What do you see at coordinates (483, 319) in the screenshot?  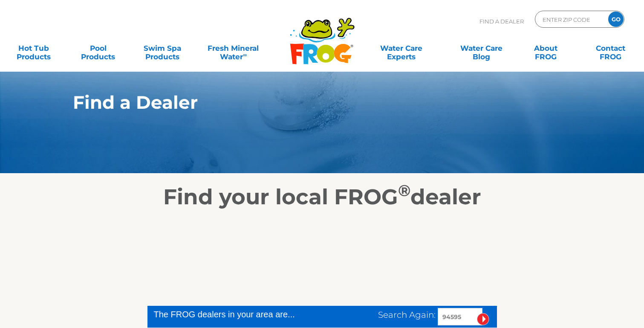 I see `input: Submit` at bounding box center [483, 319].